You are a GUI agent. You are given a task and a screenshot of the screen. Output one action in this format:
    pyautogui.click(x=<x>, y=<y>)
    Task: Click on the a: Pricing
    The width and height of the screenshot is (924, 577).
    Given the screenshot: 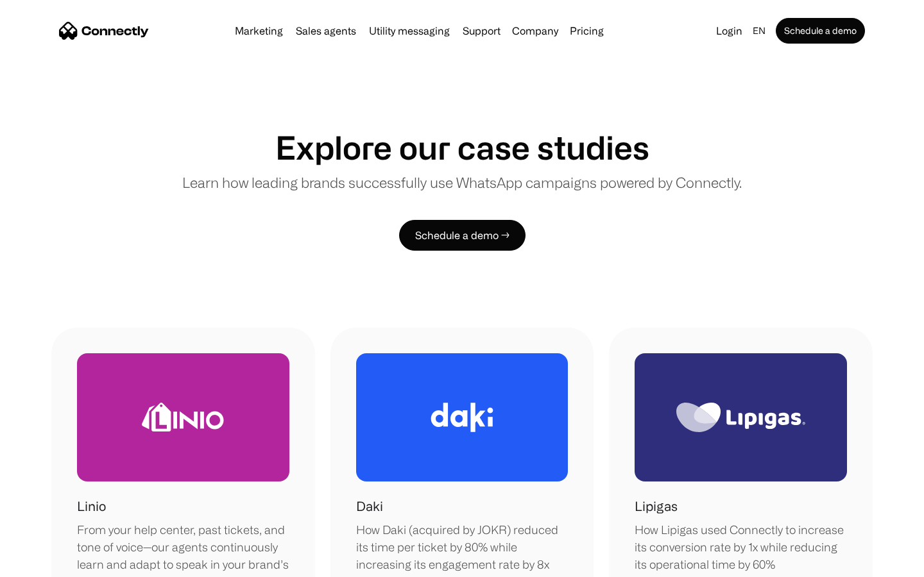 What is the action you would take?
    pyautogui.click(x=587, y=31)
    